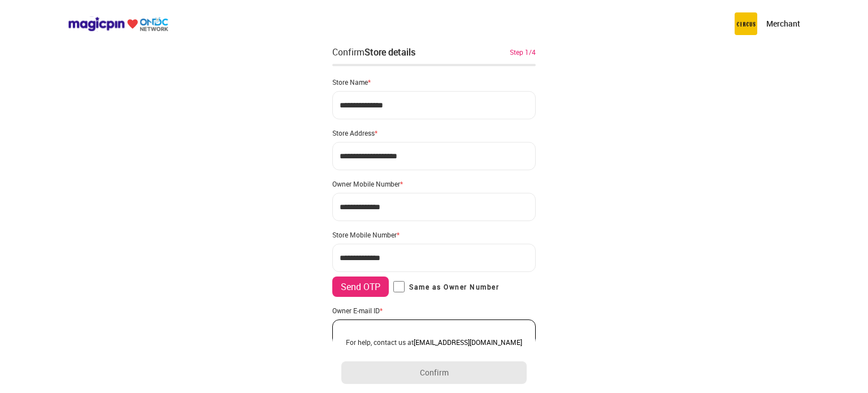  Describe the element at coordinates (434, 82) in the screenshot. I see `div: Store Name` at that location.